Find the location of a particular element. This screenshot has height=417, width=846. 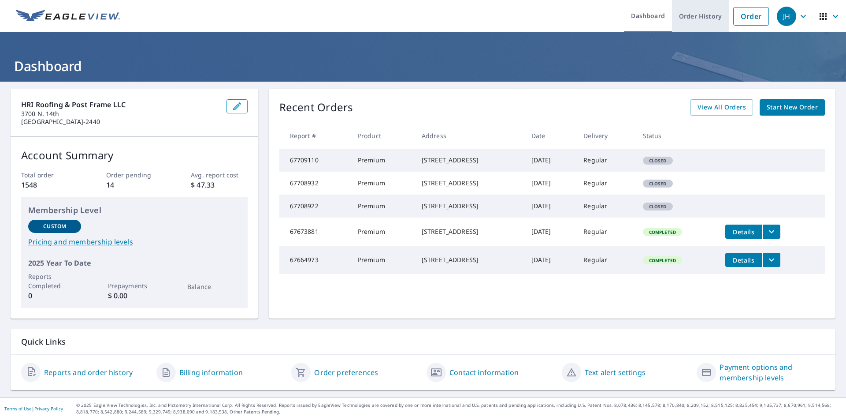

p: Avg. report cost is located at coordinates (219, 175).